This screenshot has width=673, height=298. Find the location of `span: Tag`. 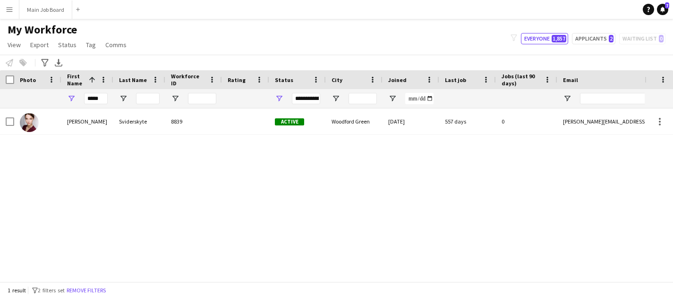

span: Tag is located at coordinates (91, 45).